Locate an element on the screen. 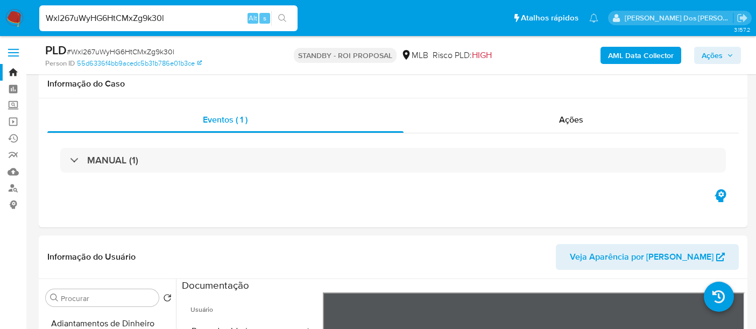 The width and height of the screenshot is (756, 329). p: renato.lopes@mercadopago.com.br is located at coordinates (679, 18).